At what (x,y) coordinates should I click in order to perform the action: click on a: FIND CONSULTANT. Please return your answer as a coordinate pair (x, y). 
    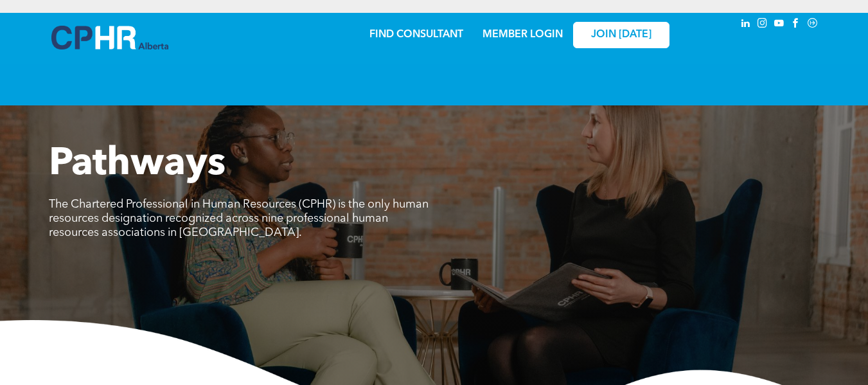
    Looking at the image, I should click on (416, 35).